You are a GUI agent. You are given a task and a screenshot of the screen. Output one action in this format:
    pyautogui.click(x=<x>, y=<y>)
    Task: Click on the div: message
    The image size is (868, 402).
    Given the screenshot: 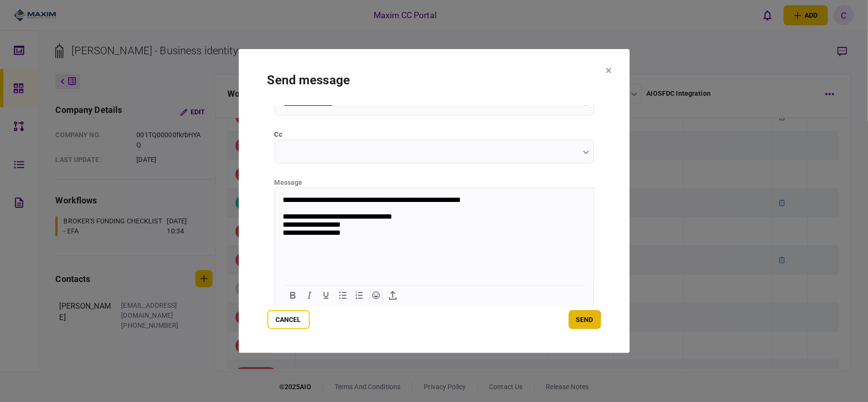 What is the action you would take?
    pyautogui.click(x=434, y=182)
    